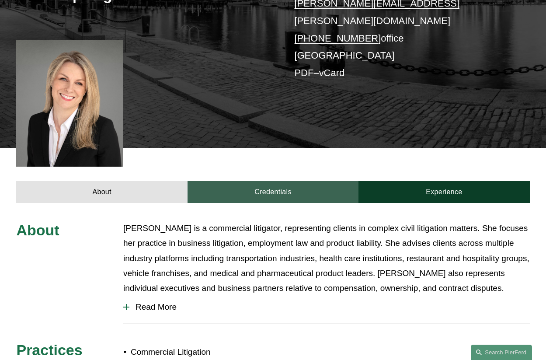 This screenshot has height=360, width=546. Describe the element at coordinates (332, 73) in the screenshot. I see `a: vCard` at that location.